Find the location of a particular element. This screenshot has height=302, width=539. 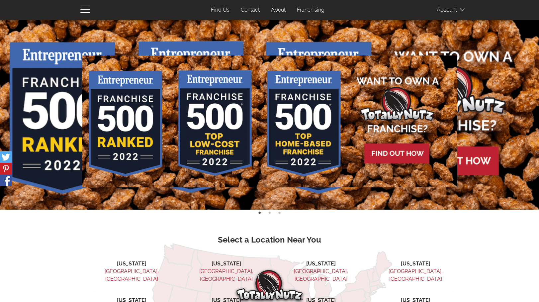

h3: Select a Location Near You is located at coordinates (270, 240).